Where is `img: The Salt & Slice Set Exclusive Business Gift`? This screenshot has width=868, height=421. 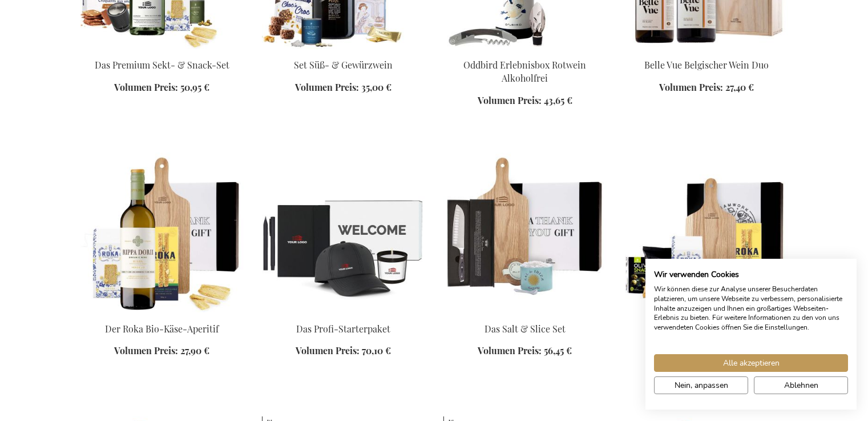
img: The Salt & Slice Set Exclusive Business Gift is located at coordinates (525, 232).